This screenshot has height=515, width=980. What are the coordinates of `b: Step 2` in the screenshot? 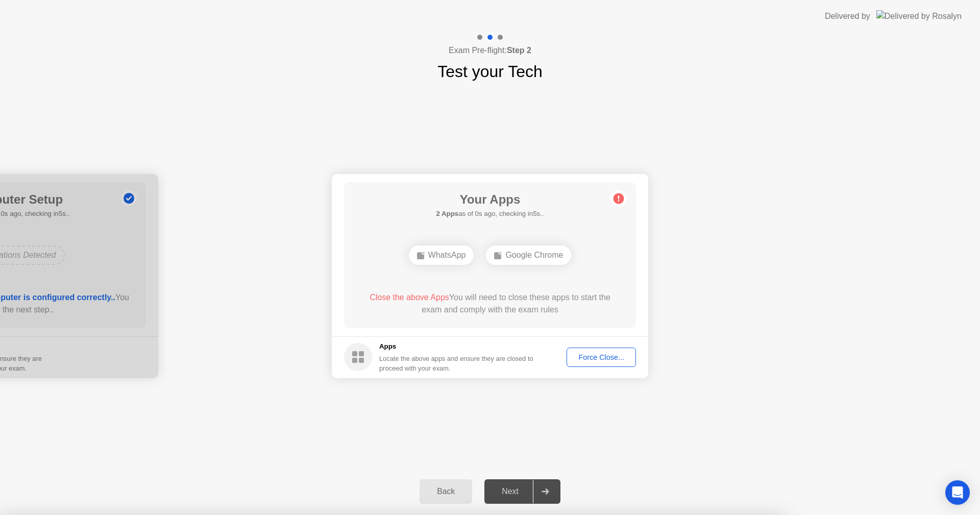 It's located at (519, 50).